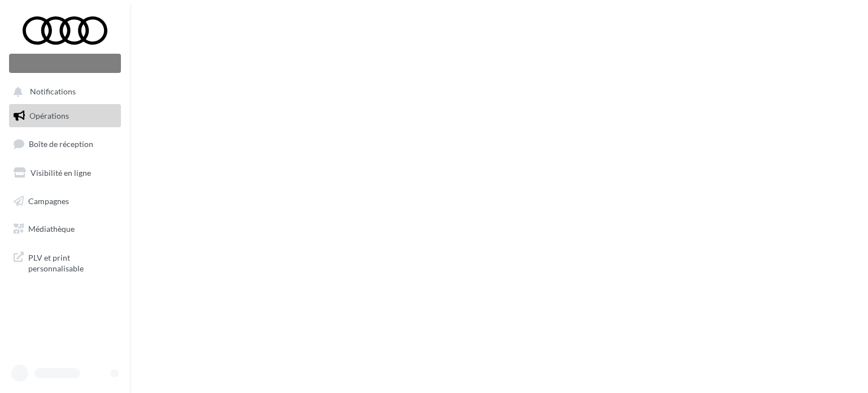 This screenshot has height=393, width=868. I want to click on span: Médiathèque, so click(52, 228).